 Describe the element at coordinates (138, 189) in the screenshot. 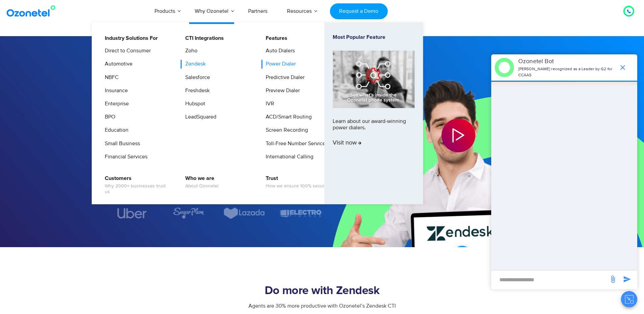

I see `span: Why 2000+ businesses trust us` at that location.